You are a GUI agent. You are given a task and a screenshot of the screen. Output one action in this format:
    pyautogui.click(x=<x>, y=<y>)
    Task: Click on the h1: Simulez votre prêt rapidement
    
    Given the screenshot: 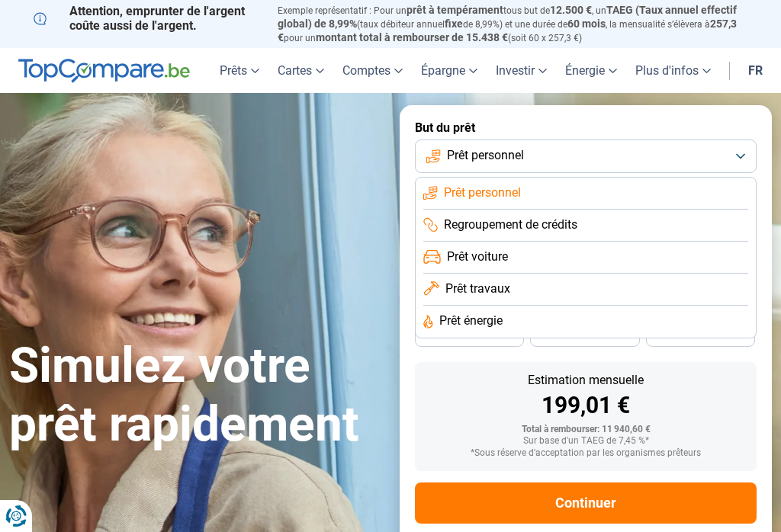 What is the action you would take?
    pyautogui.click(x=196, y=395)
    